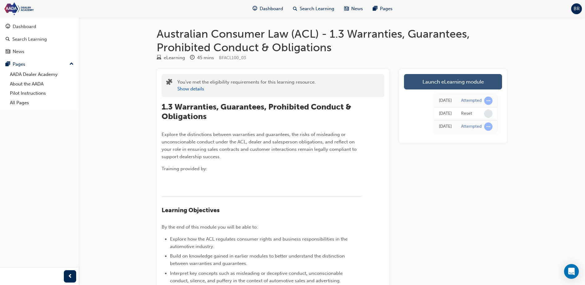 This screenshot has width=585, height=285. I want to click on button: DashboardSearch LearningNews, so click(39, 39).